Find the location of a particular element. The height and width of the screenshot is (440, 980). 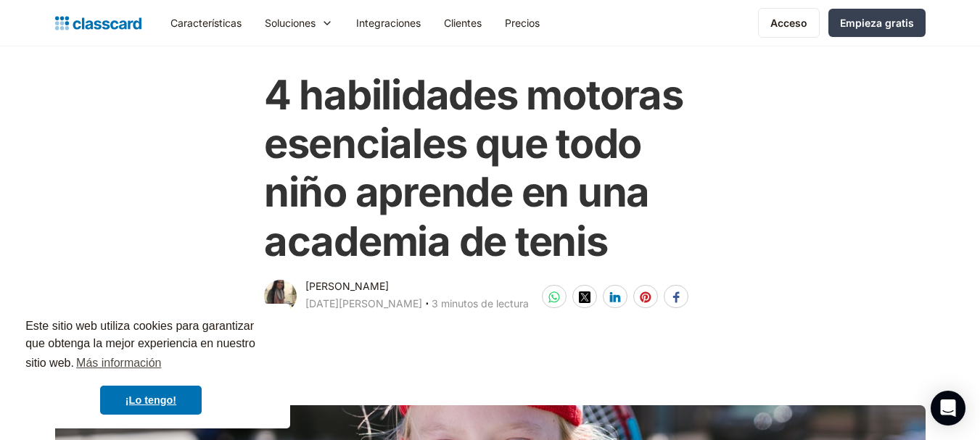

font: Soluciones is located at coordinates (290, 22).